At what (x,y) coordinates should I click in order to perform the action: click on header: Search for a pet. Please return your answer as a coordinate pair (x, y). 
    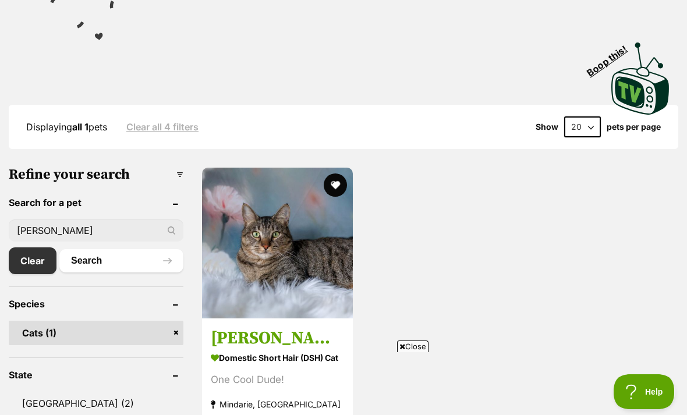
    Looking at the image, I should click on (96, 203).